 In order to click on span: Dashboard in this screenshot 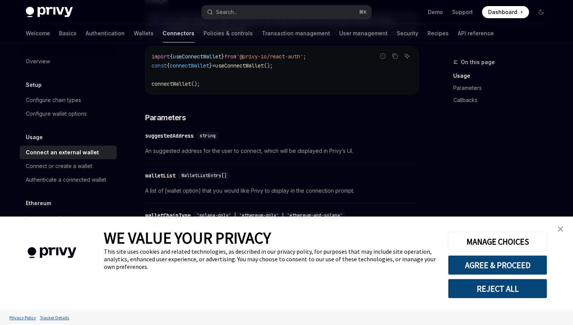, I will do `click(503, 12)`.